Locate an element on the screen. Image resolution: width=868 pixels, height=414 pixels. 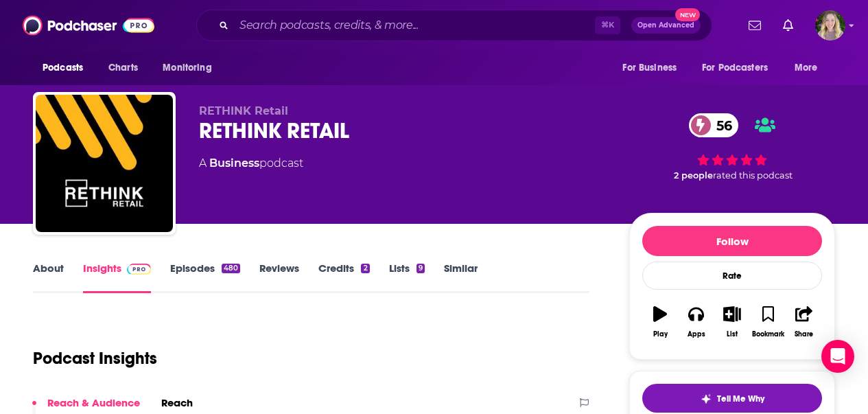
div: Bookmark is located at coordinates (768, 335).